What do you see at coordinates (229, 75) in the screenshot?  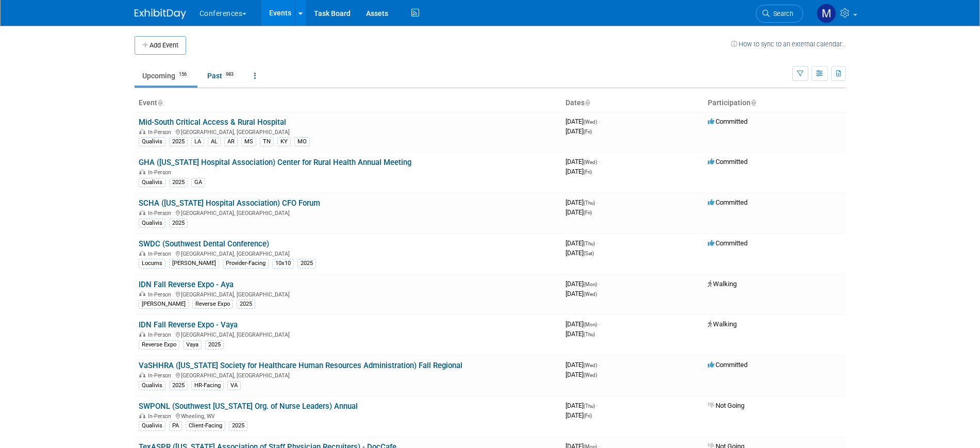 I see `span: 983` at bounding box center [229, 75].